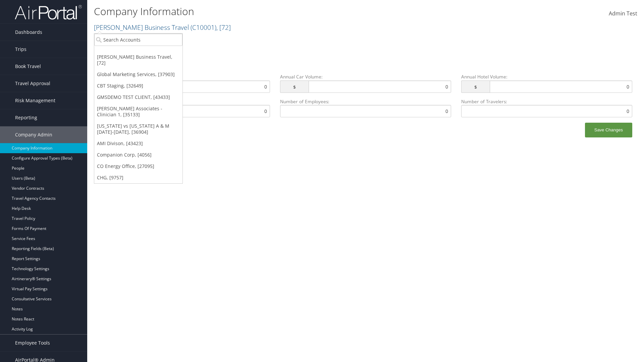  Describe the element at coordinates (199, 86) in the screenshot. I see `input: Annual Air Volume: $` at that location.